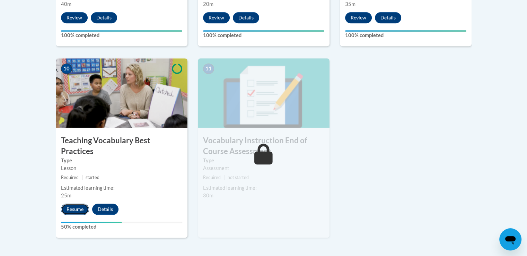  I want to click on span: 11, so click(209, 69).